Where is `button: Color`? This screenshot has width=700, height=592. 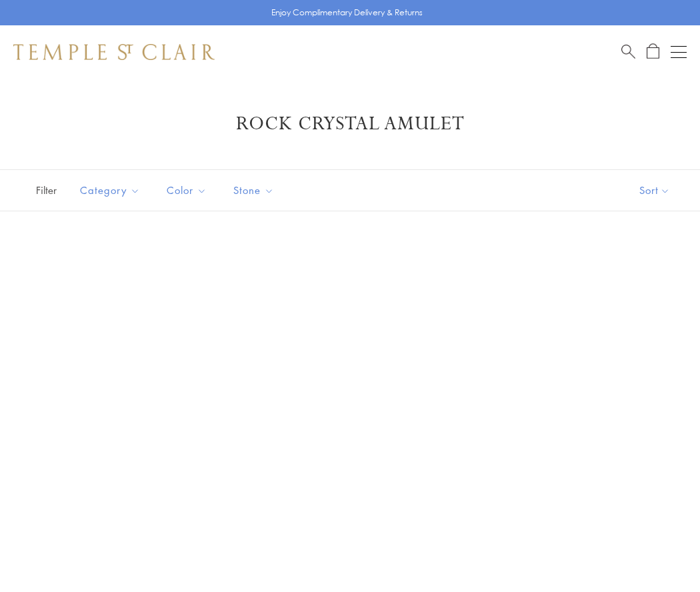 button: Color is located at coordinates (187, 190).